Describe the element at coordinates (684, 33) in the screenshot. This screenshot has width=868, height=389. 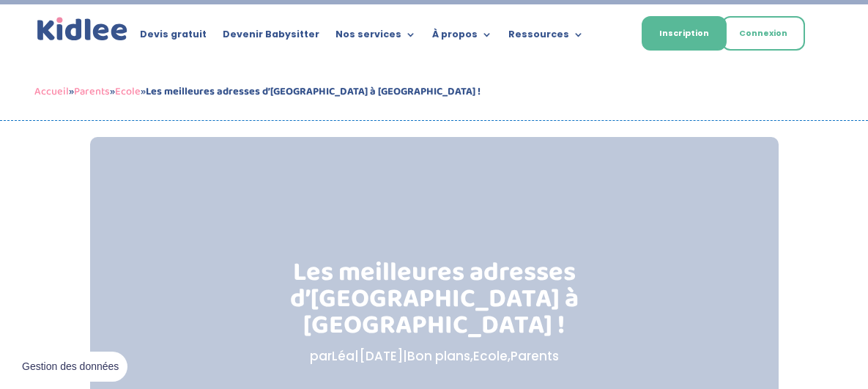
I see `a: Inscription` at that location.